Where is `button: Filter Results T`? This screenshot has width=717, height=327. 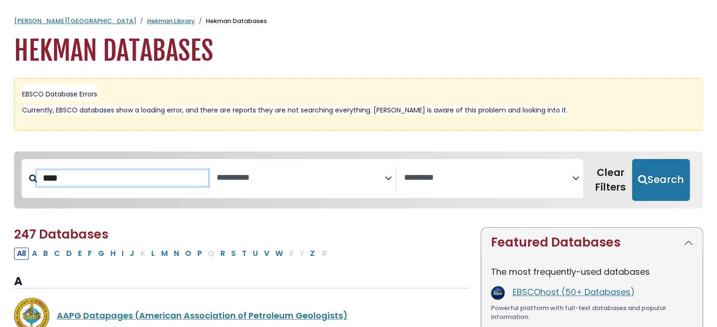
button: Filter Results T is located at coordinates (244, 253).